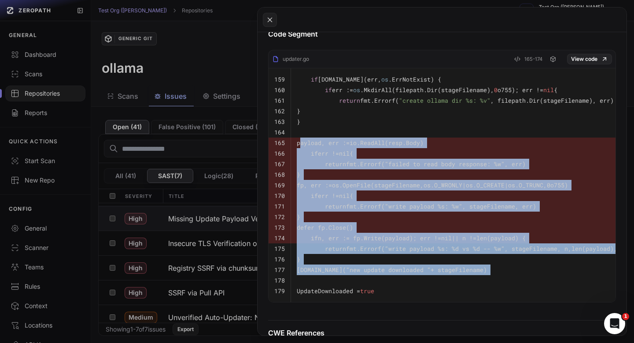 The height and width of the screenshot is (343, 634). I want to click on span: "new update downloaded ", so click(388, 270).